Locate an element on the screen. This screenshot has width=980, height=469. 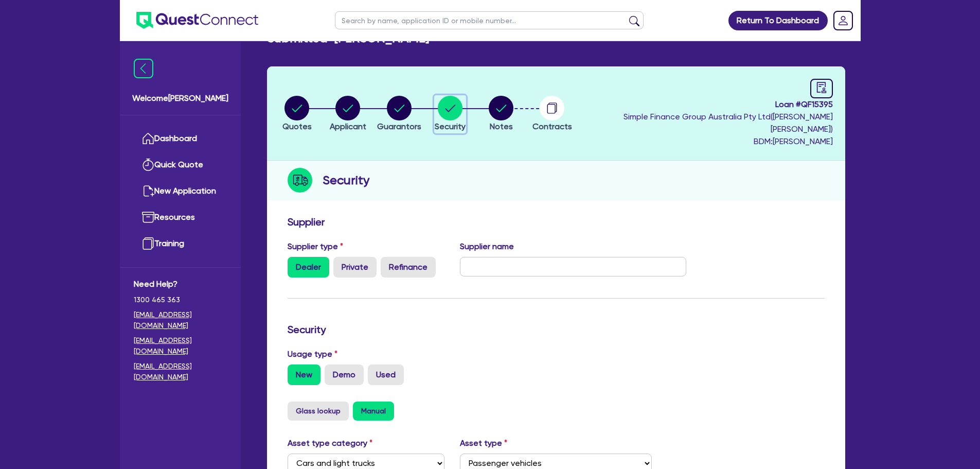
span: audit is located at coordinates (822, 88).